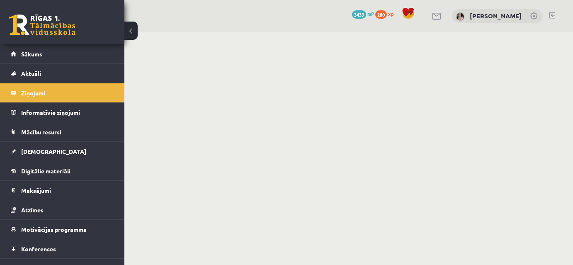 This screenshot has width=573, height=265. Describe the element at coordinates (31, 73) in the screenshot. I see `span: Aktuāli` at that location.